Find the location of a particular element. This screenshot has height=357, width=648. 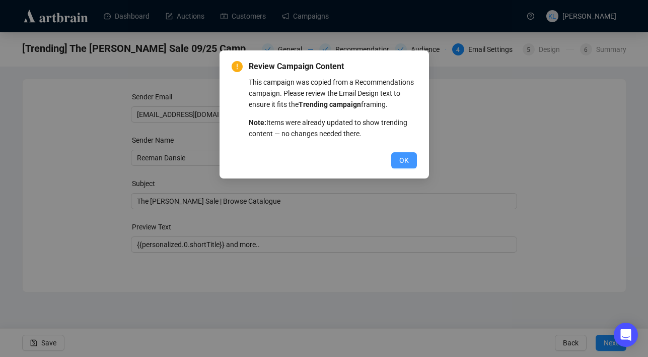

span: exclamation-circle is located at coordinates (237, 66).